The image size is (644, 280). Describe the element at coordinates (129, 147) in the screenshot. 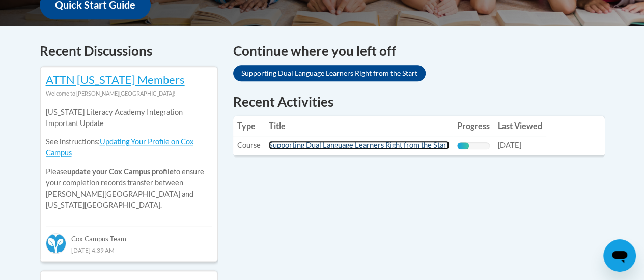

I see `p: See instructions:` at that location.